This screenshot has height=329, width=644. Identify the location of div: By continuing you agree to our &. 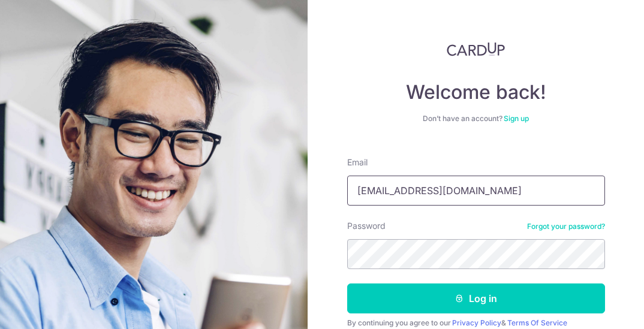
(475, 324).